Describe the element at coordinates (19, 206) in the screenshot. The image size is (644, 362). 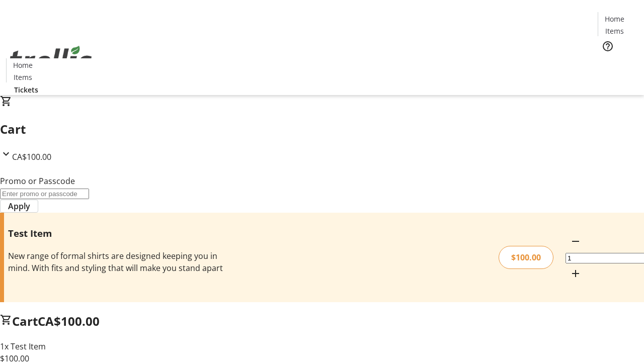
I see `span: Apply` at that location.